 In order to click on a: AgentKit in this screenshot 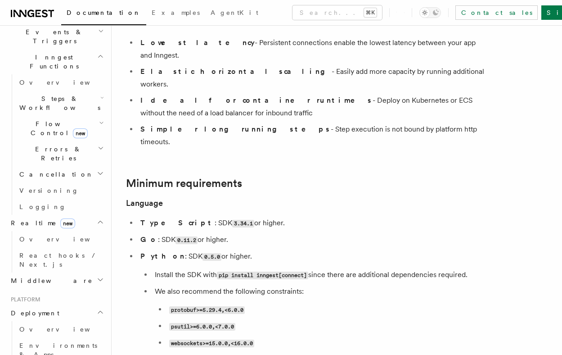, I will do `click(234, 13)`.